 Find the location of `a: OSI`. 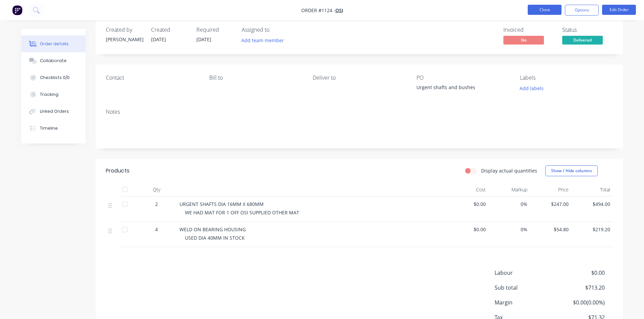

a: OSI is located at coordinates (339, 10).